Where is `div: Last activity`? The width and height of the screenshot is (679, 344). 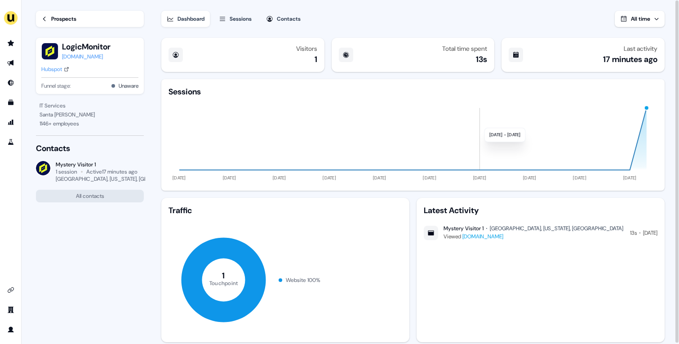 div: Last activity is located at coordinates (640, 49).